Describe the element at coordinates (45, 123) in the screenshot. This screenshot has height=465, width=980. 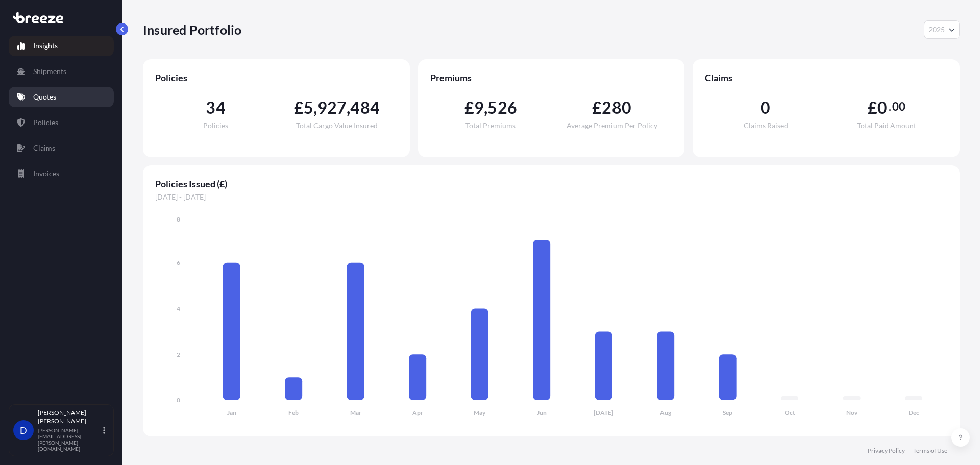
I see `p: Policies` at that location.